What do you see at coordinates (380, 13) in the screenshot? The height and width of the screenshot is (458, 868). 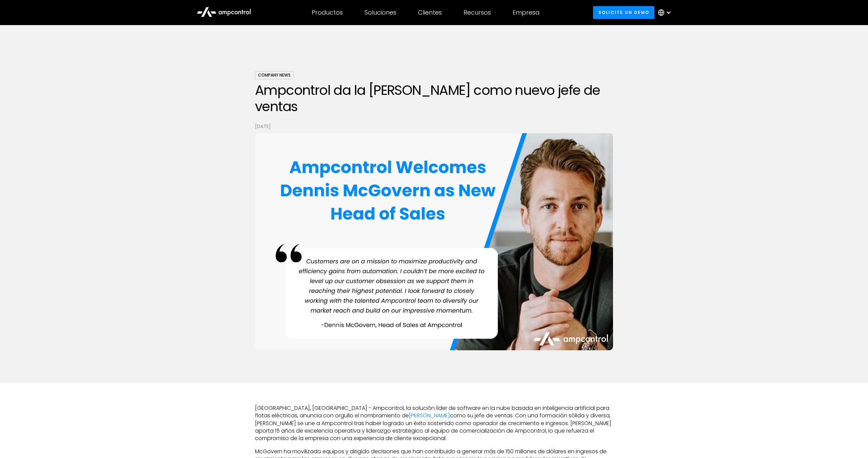 I see `div: Soluciones` at bounding box center [380, 13].